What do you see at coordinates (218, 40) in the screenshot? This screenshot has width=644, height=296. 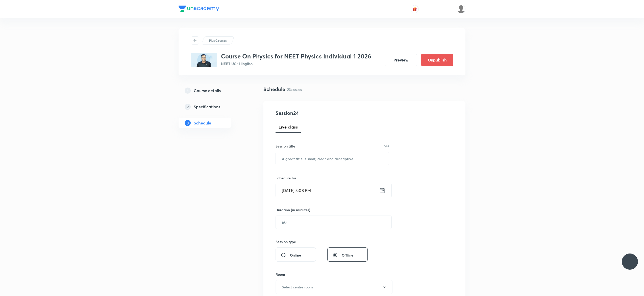 I see `p: Plus Courses` at bounding box center [218, 40].